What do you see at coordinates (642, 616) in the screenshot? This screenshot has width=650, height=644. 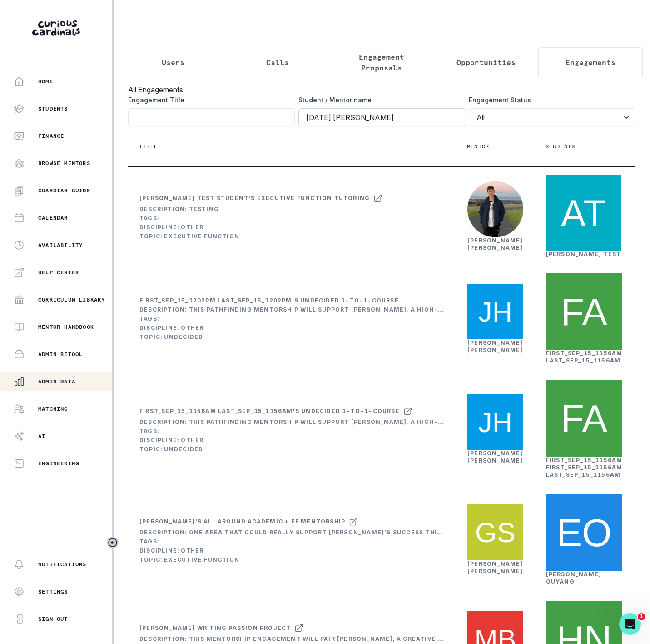 I see `span: 1` at bounding box center [642, 616].